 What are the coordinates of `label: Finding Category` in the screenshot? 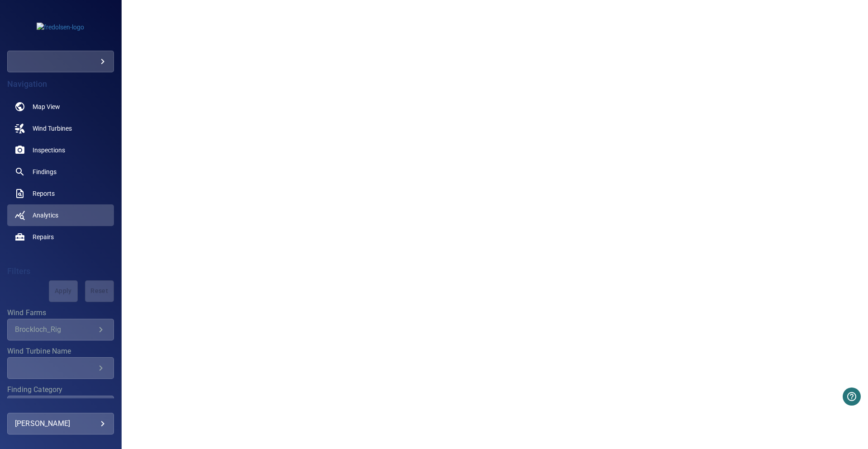 It's located at (61, 389).